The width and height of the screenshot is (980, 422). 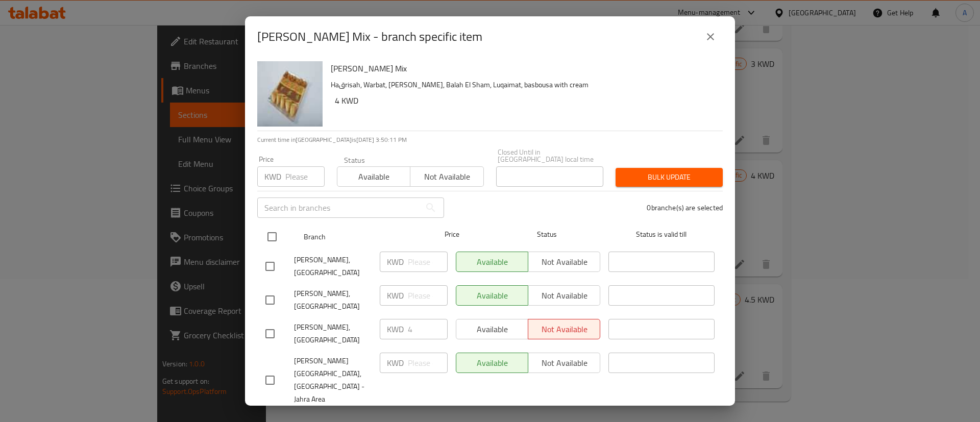 I want to click on span: Bulk update, so click(x=669, y=177).